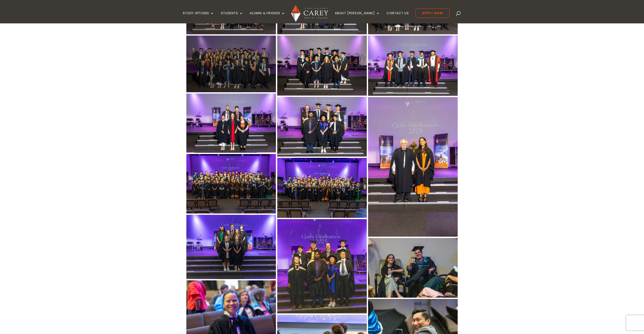 The width and height of the screenshot is (644, 334). Describe the element at coordinates (398, 17) in the screenshot. I see `a: Contact Us` at that location.